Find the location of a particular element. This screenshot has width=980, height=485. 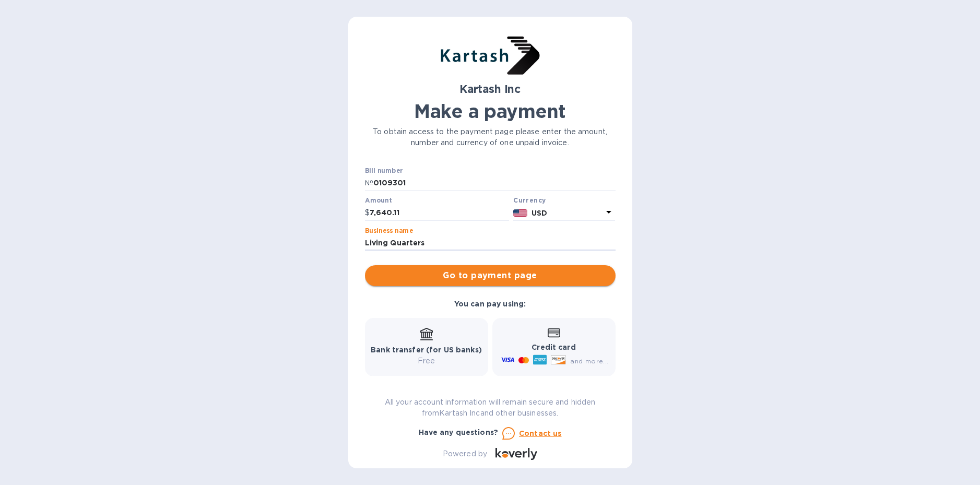

b: Currency is located at coordinates (529, 200).